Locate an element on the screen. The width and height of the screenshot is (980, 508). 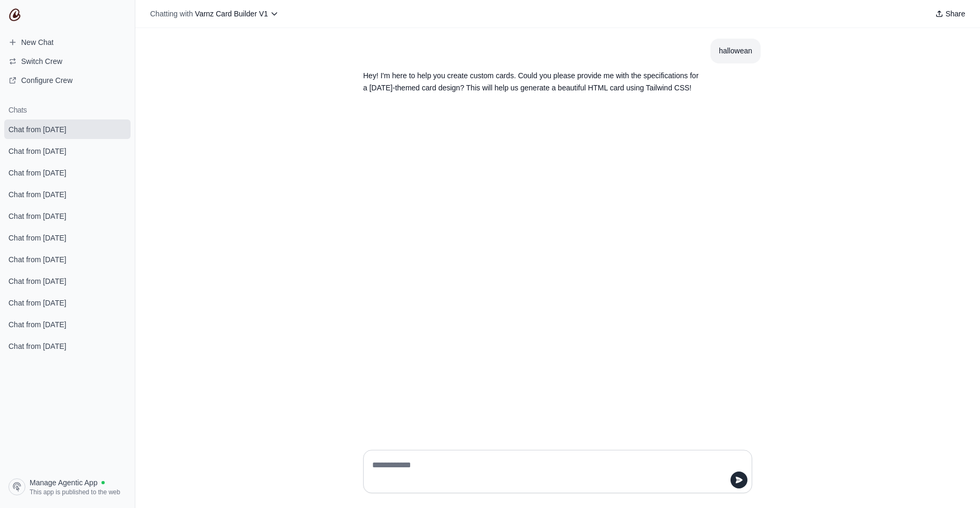
p: Hey! I'm here to help you create custom cards. Could you please provide me with the specification... is located at coordinates (532, 82).